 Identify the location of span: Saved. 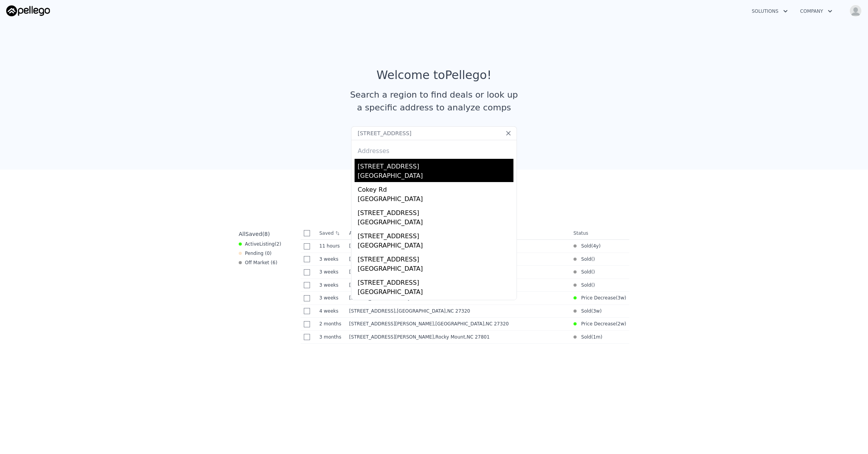
(254, 234).